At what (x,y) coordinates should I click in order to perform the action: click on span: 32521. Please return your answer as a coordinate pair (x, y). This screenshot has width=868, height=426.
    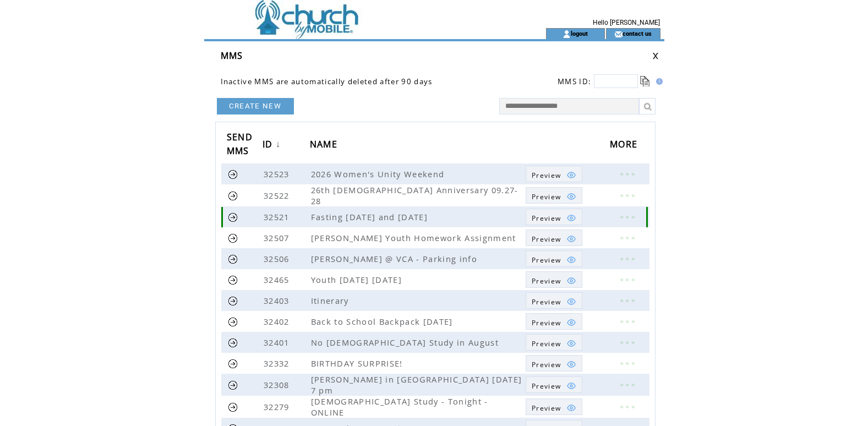
    Looking at the image, I should click on (278, 217).